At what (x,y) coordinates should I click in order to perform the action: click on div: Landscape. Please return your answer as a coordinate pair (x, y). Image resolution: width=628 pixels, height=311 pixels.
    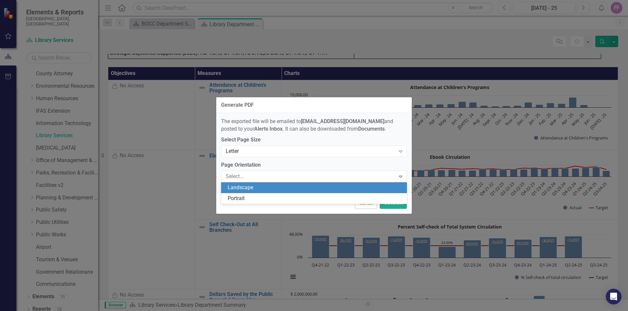
    Looking at the image, I should click on (315, 187).